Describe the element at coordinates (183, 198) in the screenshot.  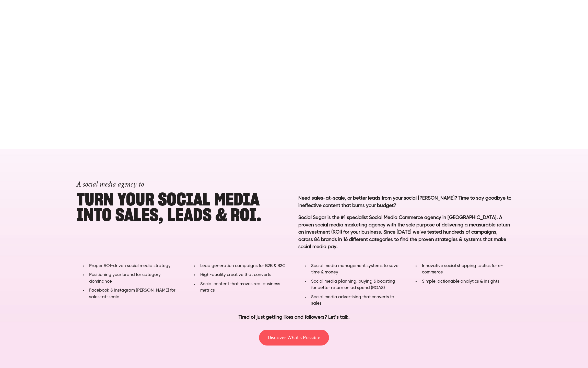
I see `h1: Turn YOUR SOCIAL MEDIA into SALES, LEADS & ROI.` at that location.